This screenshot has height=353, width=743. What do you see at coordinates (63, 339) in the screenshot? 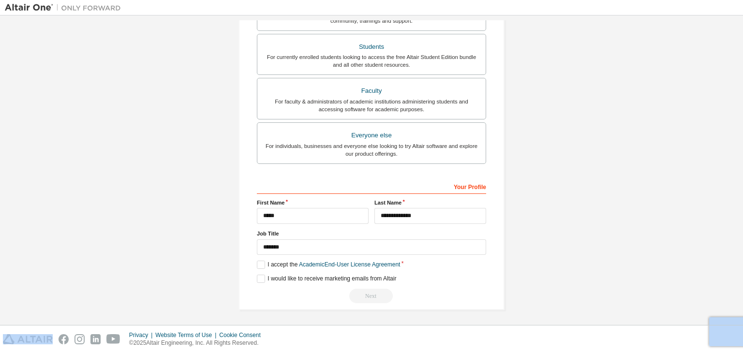
I see `img: facebook.svg` at bounding box center [63, 339].